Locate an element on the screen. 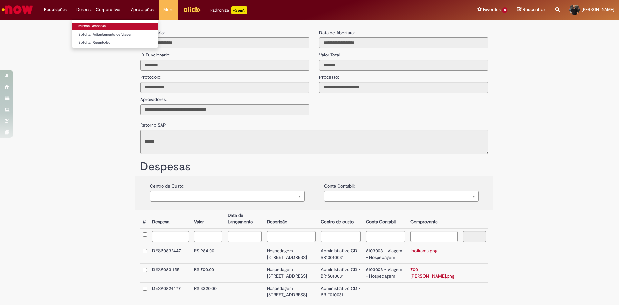 The image size is (619, 305). td: R$ 984.00 is located at coordinates (208, 254).